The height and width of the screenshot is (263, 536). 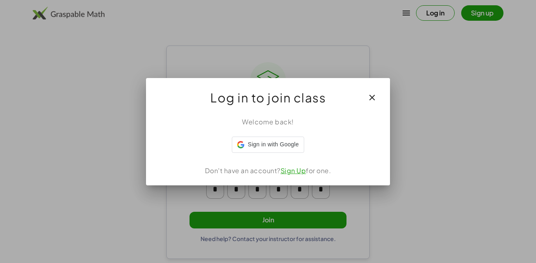 What do you see at coordinates (293, 170) in the screenshot?
I see `a: Sign Up` at bounding box center [293, 170].